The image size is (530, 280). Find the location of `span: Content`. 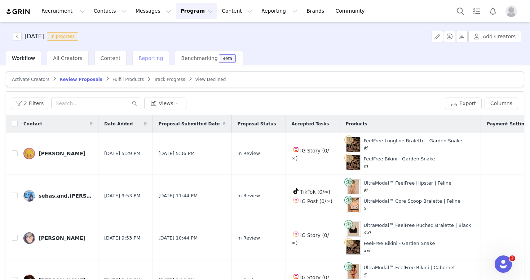

span: Content is located at coordinates (111, 58).